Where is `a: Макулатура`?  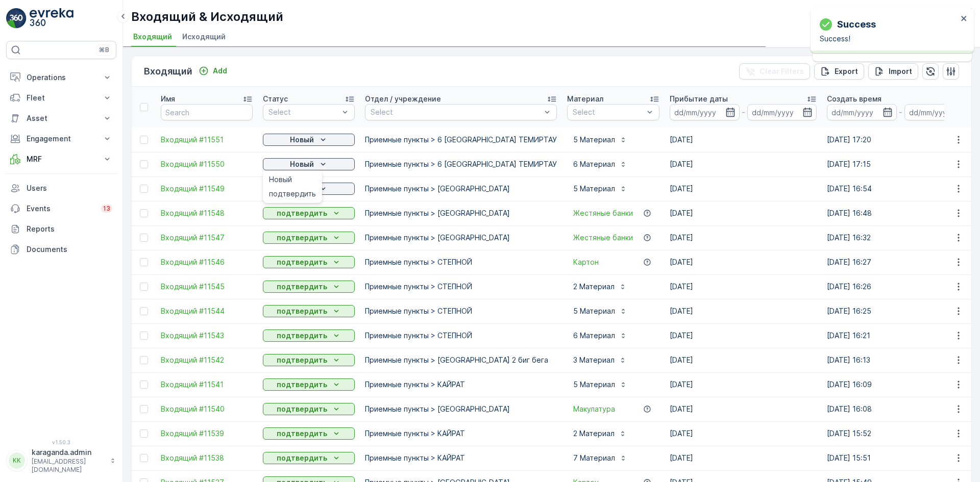
a: Макулатура is located at coordinates (595, 409).